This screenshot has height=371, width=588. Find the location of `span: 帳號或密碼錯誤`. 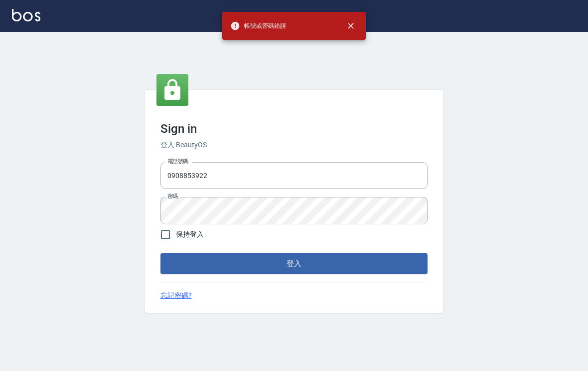

span: 帳號或密碼錯誤 is located at coordinates (258, 26).